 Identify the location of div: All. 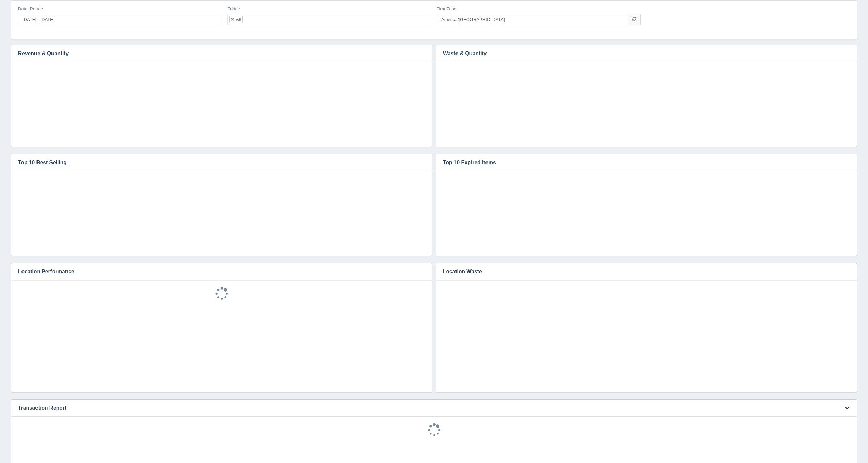
(238, 19).